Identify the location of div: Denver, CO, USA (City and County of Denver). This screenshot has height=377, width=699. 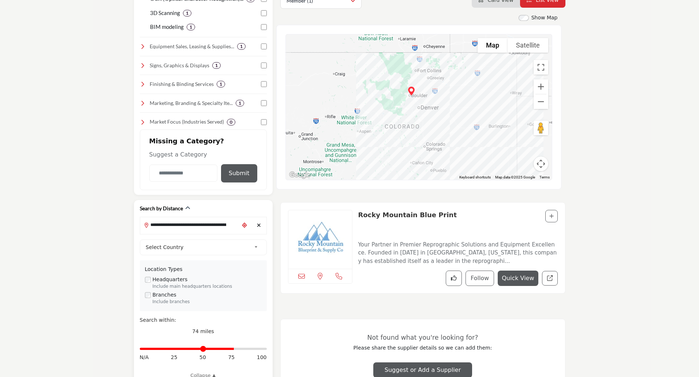
(419, 102).